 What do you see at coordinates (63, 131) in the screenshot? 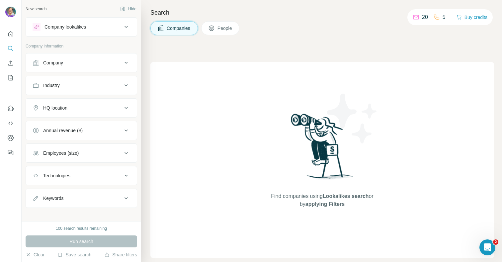
I see `div: Annual revenue ($)` at bounding box center [63, 131].